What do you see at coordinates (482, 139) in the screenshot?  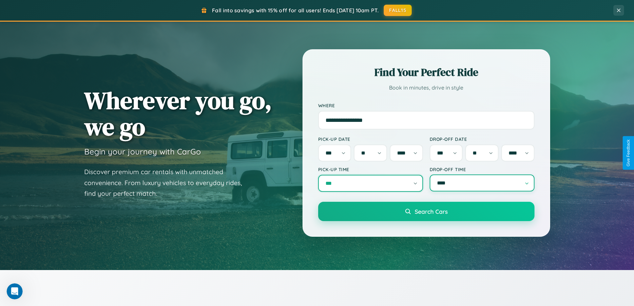 I see `label: Drop-off Date` at bounding box center [482, 139].